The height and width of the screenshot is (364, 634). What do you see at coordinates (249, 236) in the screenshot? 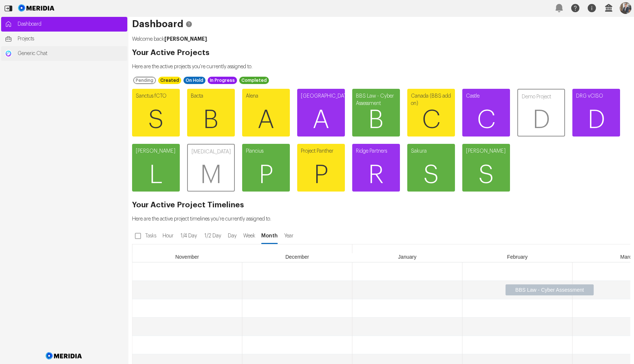
I see `span: Week` at bounding box center [249, 236].